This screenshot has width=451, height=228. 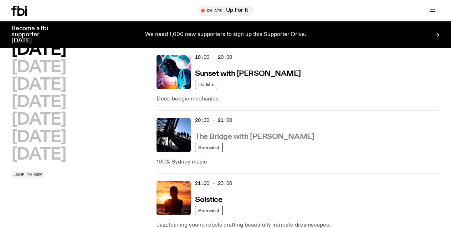 I want to click on button: On AirUp For It, so click(x=225, y=11).